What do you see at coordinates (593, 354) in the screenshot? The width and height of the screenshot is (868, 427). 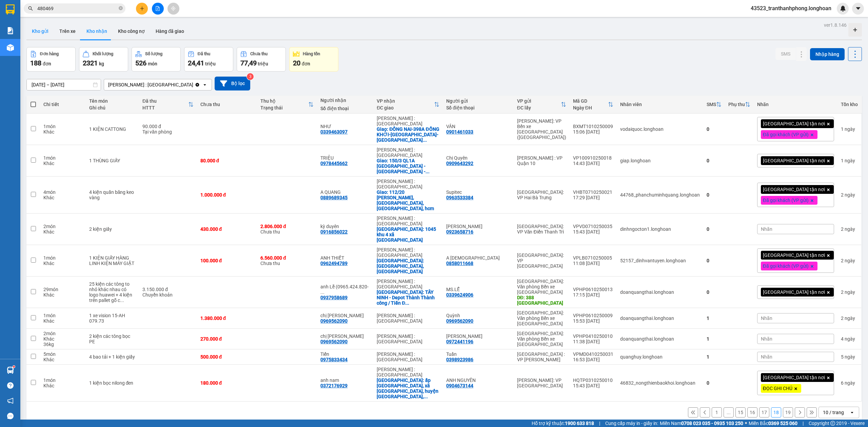 I see `div: VPMD0410250031` at bounding box center [593, 354].